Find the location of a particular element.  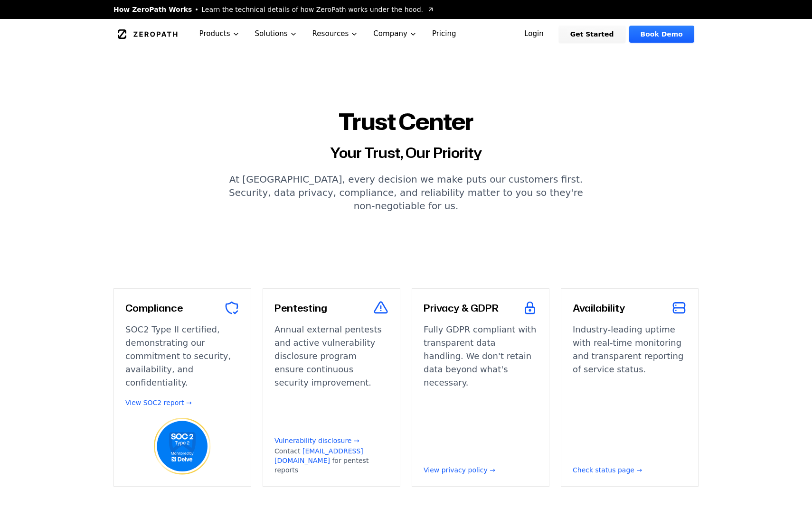

a: View privacy policy → is located at coordinates (481, 471).